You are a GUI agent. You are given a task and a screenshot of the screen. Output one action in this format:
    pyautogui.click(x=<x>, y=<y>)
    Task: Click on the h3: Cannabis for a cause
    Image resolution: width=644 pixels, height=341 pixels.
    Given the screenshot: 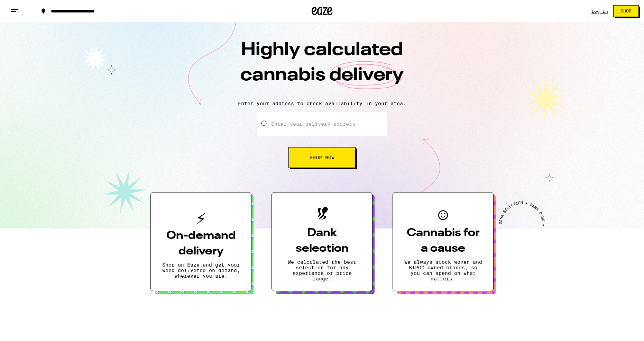 What is the action you would take?
    pyautogui.click(x=443, y=241)
    